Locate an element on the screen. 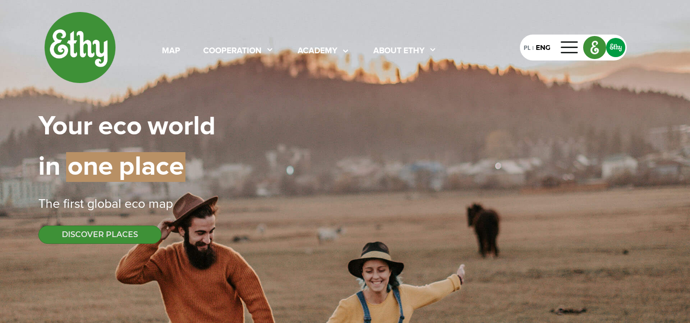 Image resolution: width=690 pixels, height=323 pixels. div: PL is located at coordinates (527, 47).